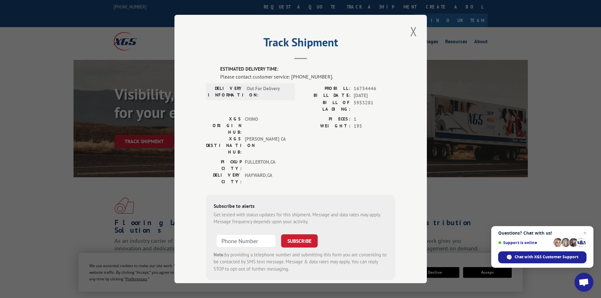 Image resolution: width=601 pixels, height=298 pixels. What do you see at coordinates (224, 126) in the screenshot?
I see `label: XGS ORIGIN HUB:` at bounding box center [224, 126].